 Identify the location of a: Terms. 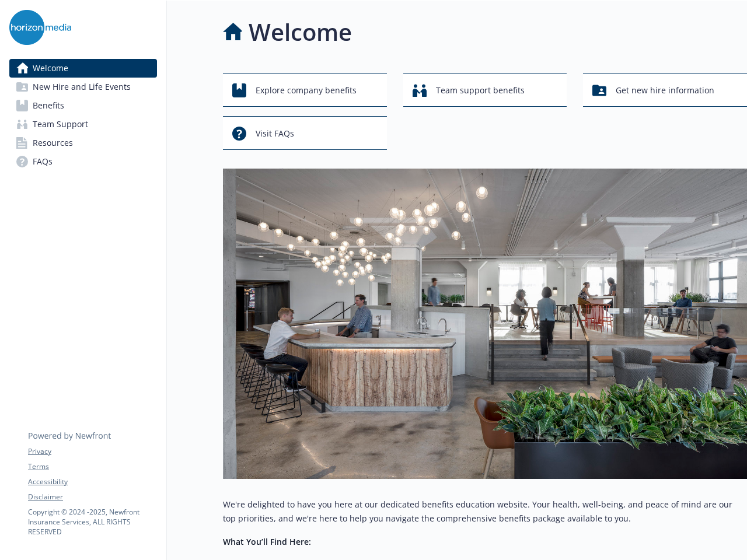
(92, 467).